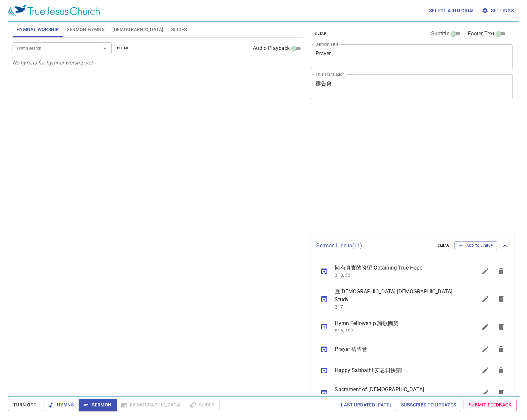 This screenshot has height=420, width=527. What do you see at coordinates (481, 34) in the screenshot?
I see `span: Footer Text` at bounding box center [481, 34].